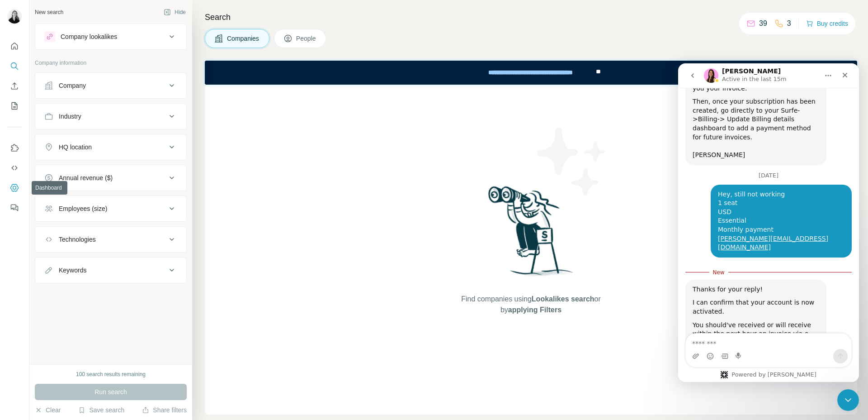  What do you see at coordinates (14, 66) in the screenshot?
I see `button: Search` at bounding box center [14, 66].